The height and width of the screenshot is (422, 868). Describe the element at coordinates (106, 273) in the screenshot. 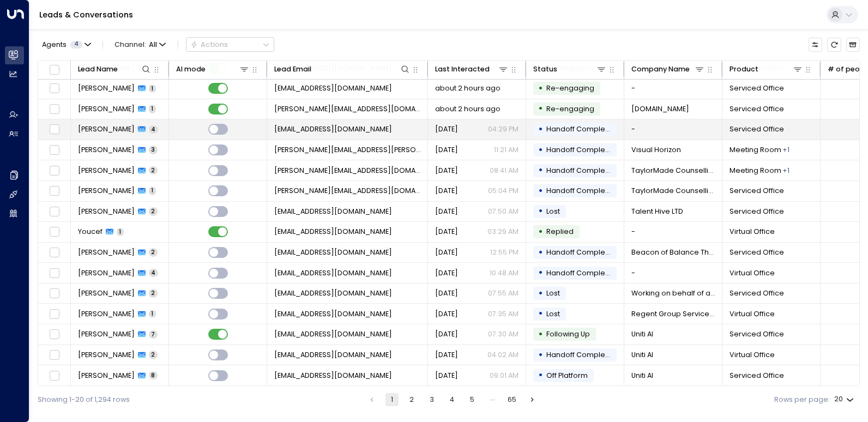

I see `span: Kishor` at that location.